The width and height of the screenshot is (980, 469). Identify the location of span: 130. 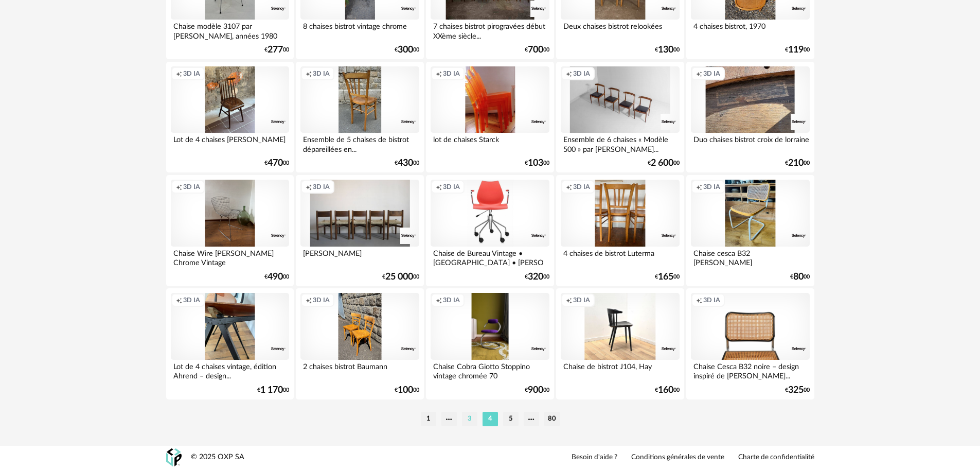
(665, 50).